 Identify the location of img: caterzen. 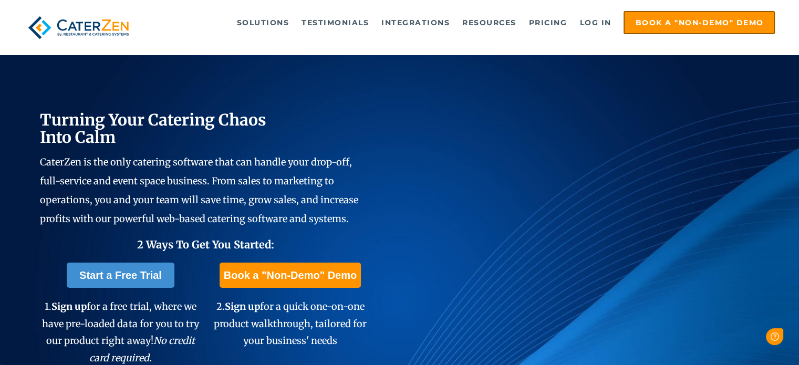
(79, 27).